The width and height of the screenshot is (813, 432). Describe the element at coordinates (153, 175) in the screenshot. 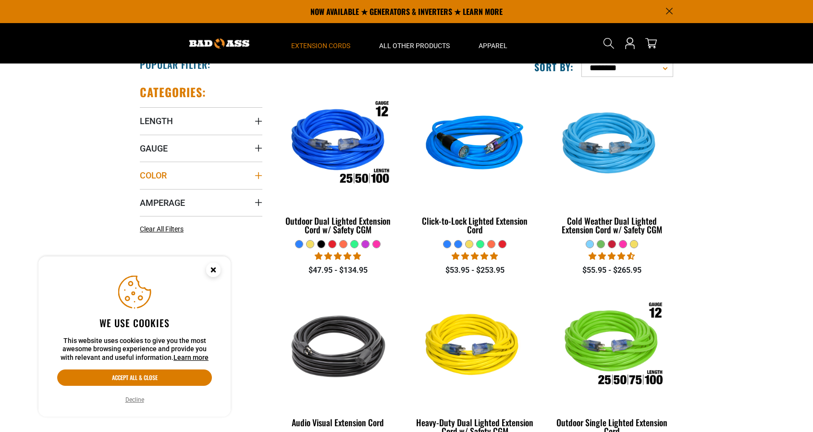

I see `span: Color` at that location.